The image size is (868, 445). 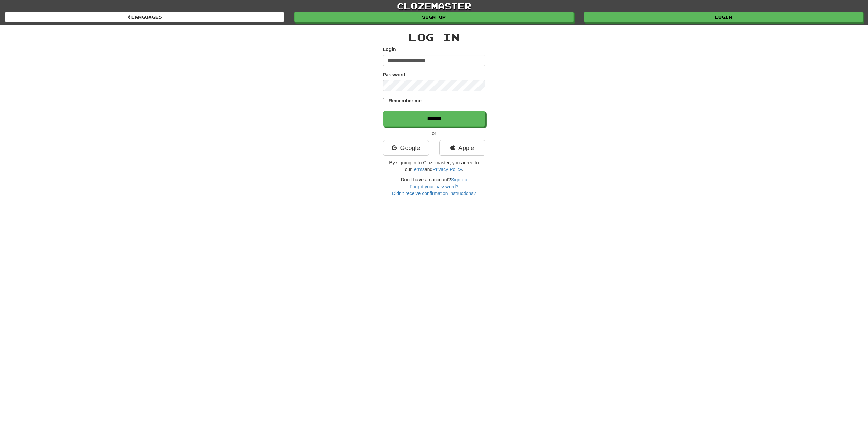 I want to click on label: Password, so click(x=394, y=75).